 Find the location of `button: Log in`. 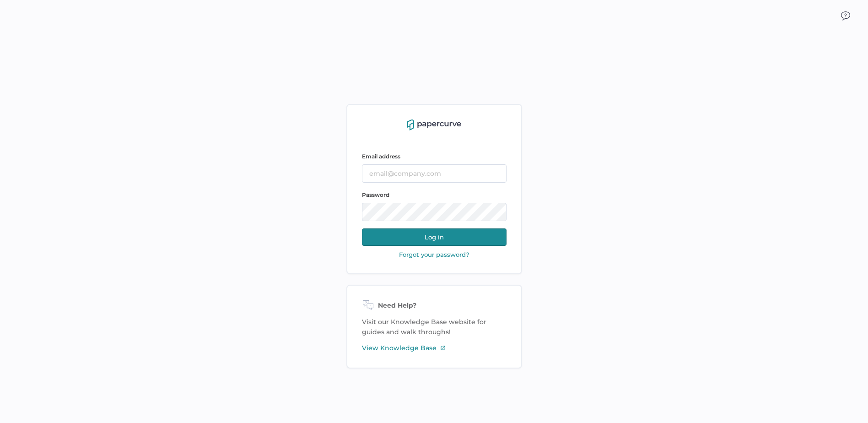

button: Log in is located at coordinates (435, 237).